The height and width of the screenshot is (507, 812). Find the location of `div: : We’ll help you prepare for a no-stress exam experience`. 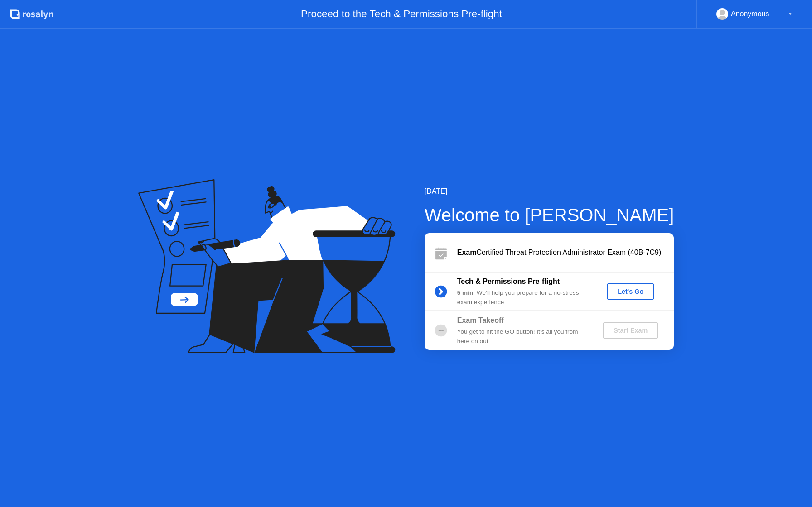

div: : We’ll help you prepare for a no-stress exam experience is located at coordinates (523, 298).